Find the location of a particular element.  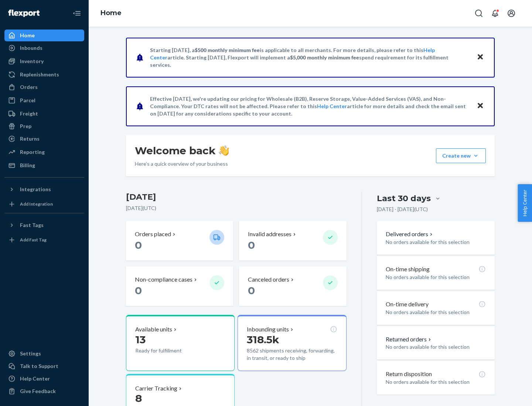

a: Settings is located at coordinates (44, 354).